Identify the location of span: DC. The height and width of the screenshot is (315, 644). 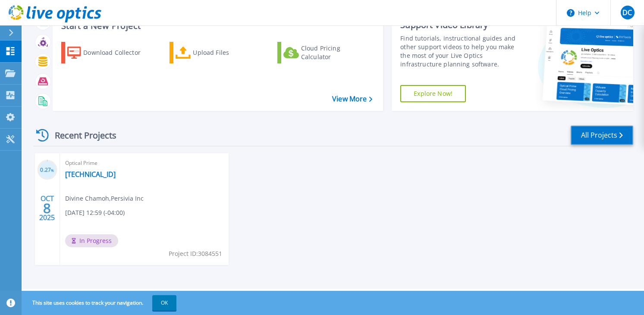
(627, 12).